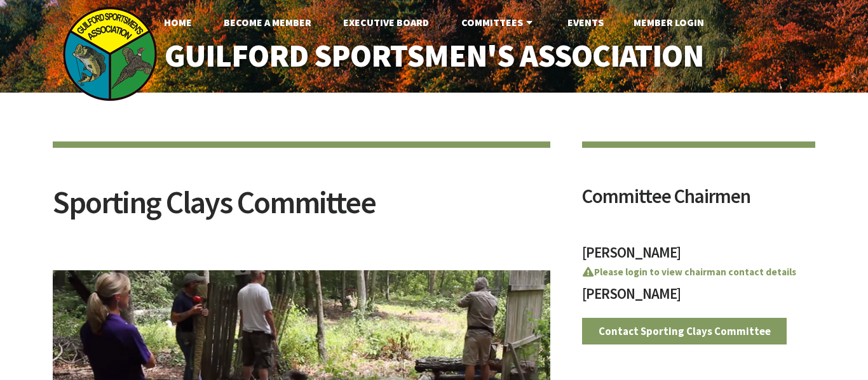 The height and width of the screenshot is (380, 868). I want to click on h2: Sporting Clays Committee, so click(301, 210).